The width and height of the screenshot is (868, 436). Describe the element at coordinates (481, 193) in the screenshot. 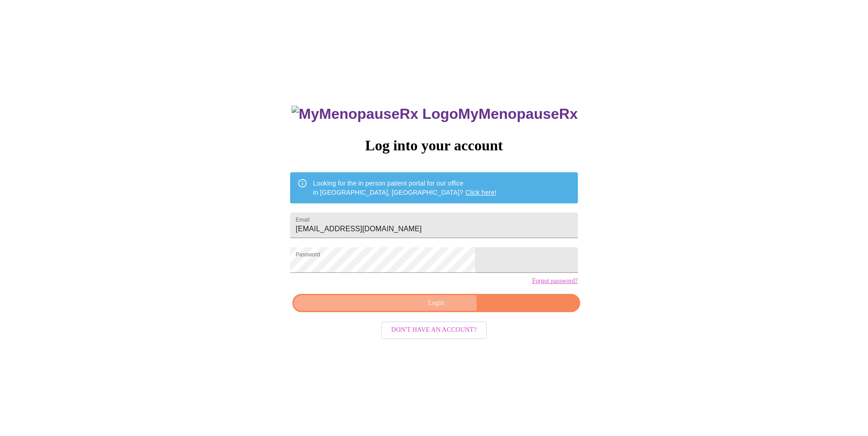

I see `a: Click here!` at that location.